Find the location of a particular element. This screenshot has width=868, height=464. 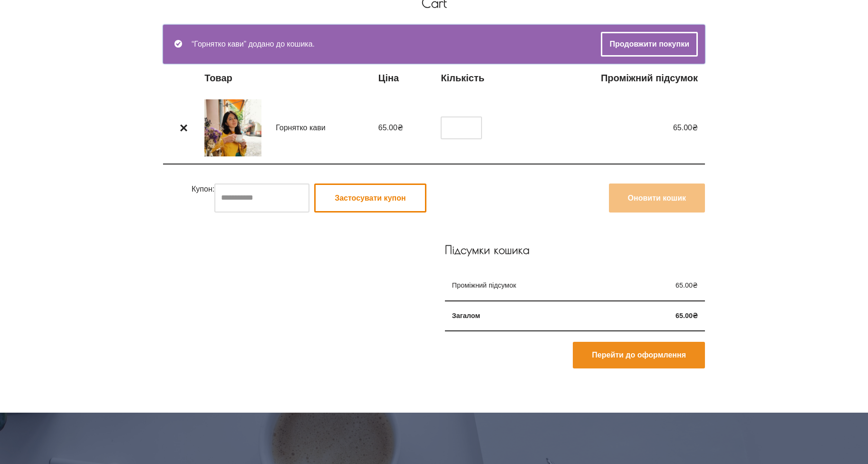

th: Загалом is located at coordinates (490, 316).